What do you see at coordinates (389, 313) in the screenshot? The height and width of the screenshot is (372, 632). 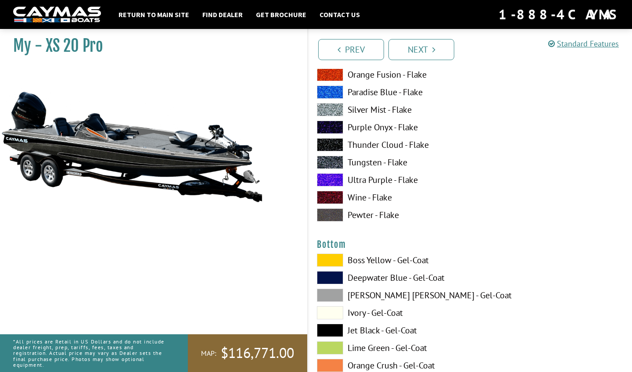 I see `label: Ivory - Gel-Coat` at bounding box center [389, 313].